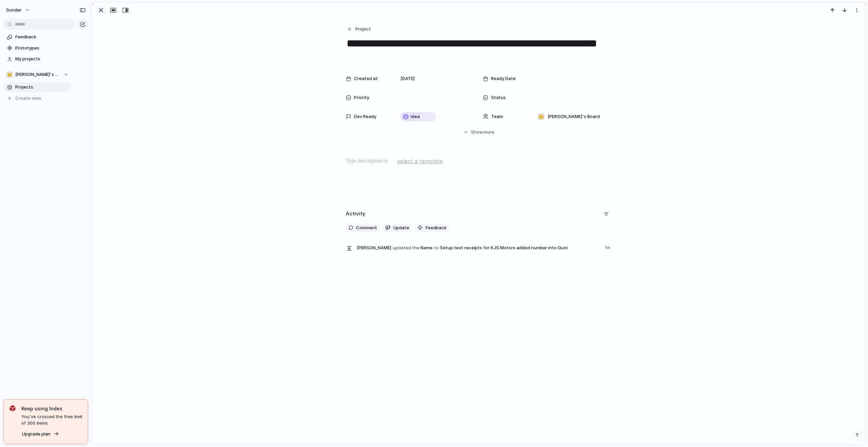 This screenshot has height=447, width=868. What do you see at coordinates (42, 87) in the screenshot?
I see `span: Projects` at bounding box center [42, 87].